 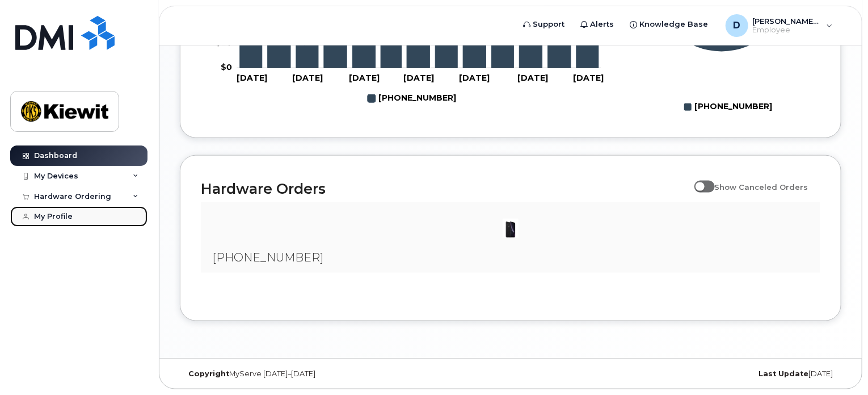 What do you see at coordinates (779, 26) in the screenshot?
I see `div: Dalton.McChesney` at bounding box center [779, 26].